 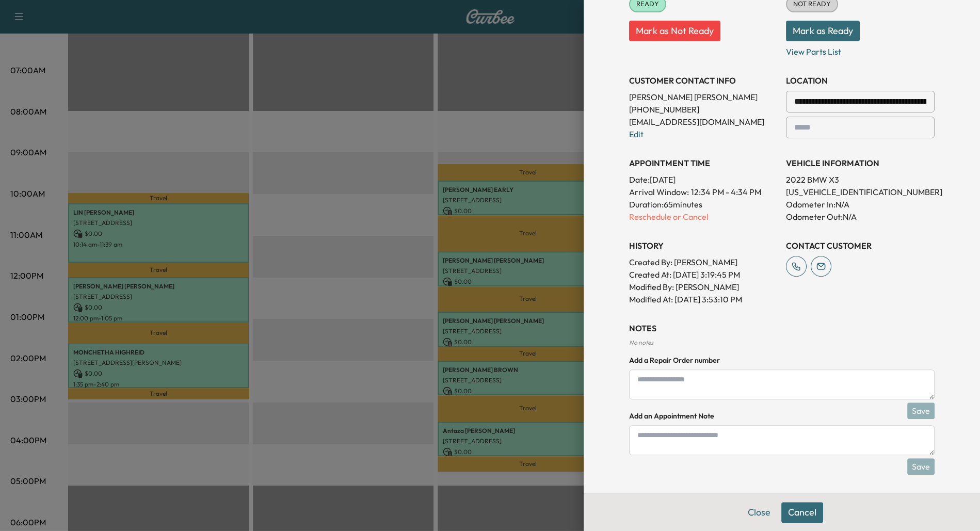 What do you see at coordinates (703, 246) in the screenshot?
I see `h3: History` at bounding box center [703, 246].